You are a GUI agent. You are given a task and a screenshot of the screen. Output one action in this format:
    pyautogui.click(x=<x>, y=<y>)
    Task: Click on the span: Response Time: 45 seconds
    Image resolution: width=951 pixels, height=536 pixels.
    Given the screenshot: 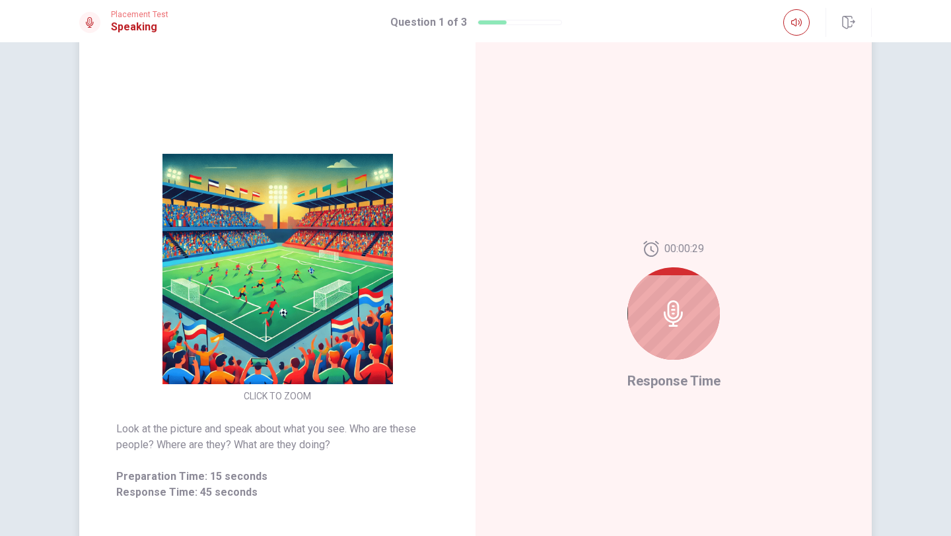 What is the action you would take?
    pyautogui.click(x=277, y=493)
    